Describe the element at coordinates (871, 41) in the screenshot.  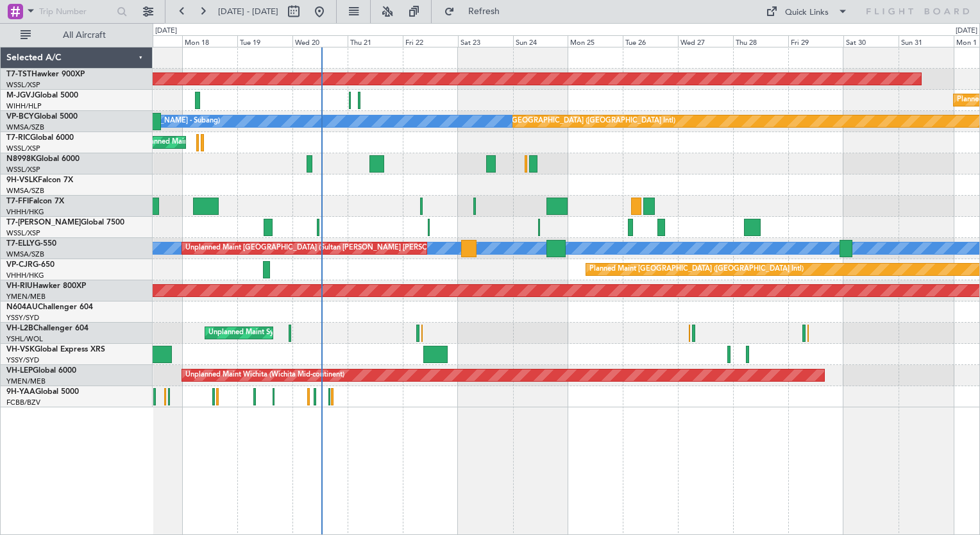
I see `div: Sat 30` at that location.